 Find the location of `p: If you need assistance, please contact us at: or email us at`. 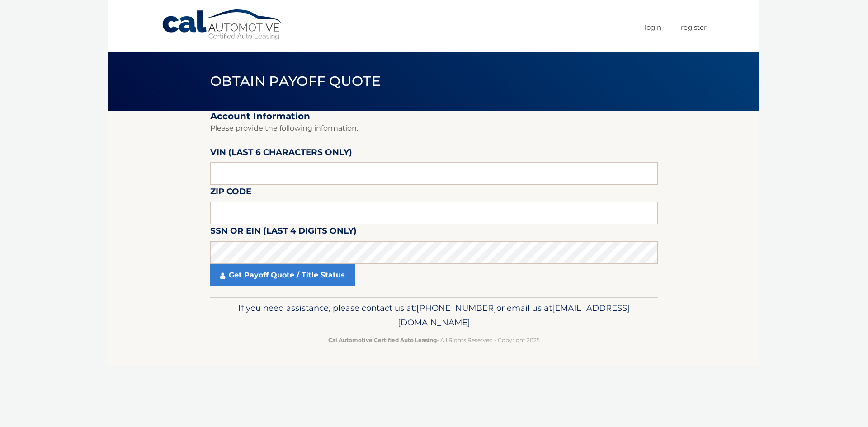

p: If you need assistance, please contact us at: or email us at is located at coordinates (434, 315).